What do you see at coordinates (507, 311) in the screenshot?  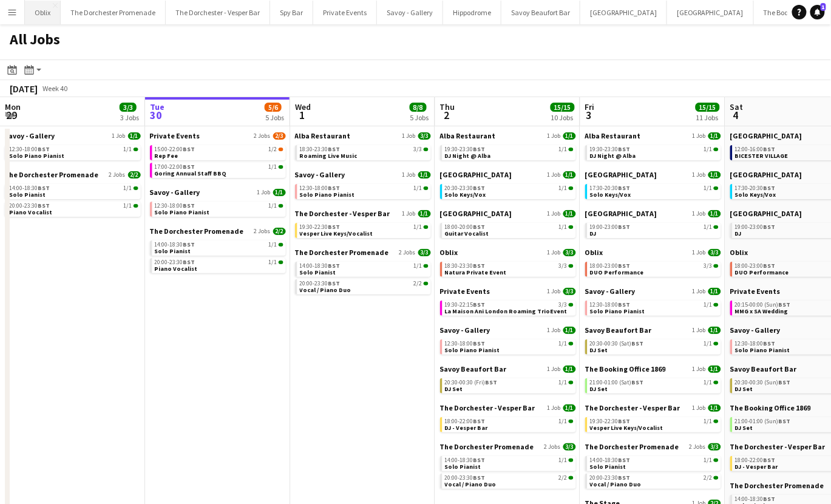 I see `span: La Maison Ani London Roaming TrioEvent` at bounding box center [507, 311].